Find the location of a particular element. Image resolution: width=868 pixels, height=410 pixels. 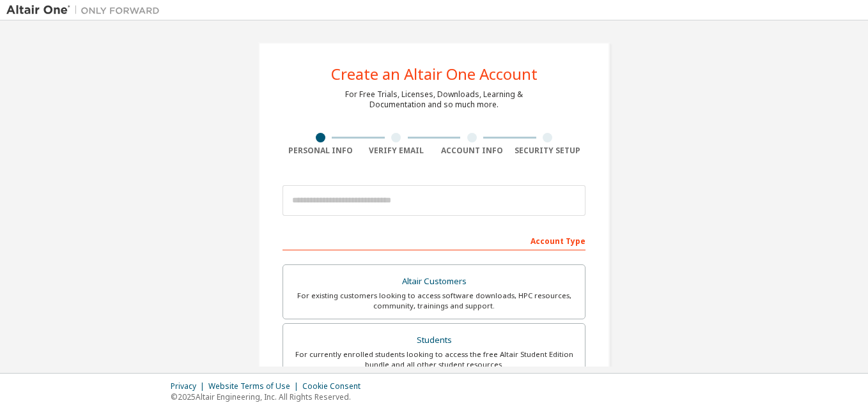

div: Create an Altair One Account is located at coordinates (434, 74).